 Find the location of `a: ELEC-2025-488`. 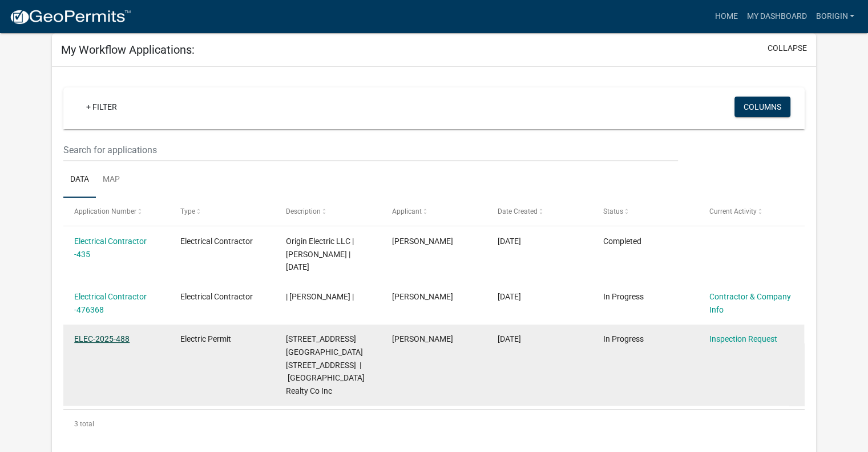

a: ELEC-2025-488 is located at coordinates (102, 338).